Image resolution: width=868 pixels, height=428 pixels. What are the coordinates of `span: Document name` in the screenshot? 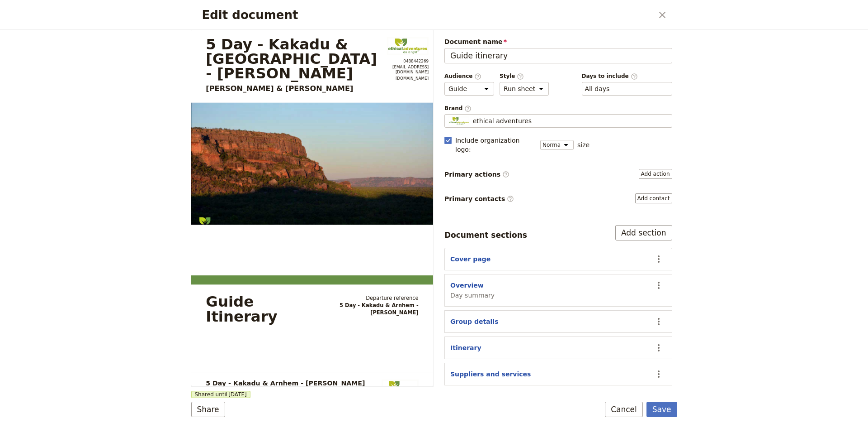 It's located at (558, 42).